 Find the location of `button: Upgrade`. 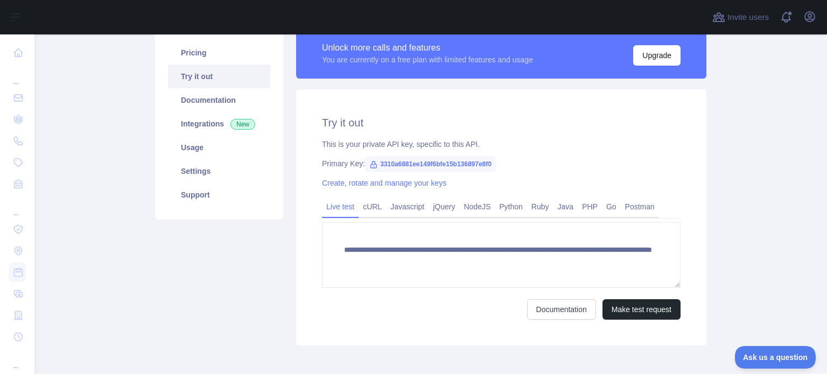

button: Upgrade is located at coordinates (657, 55).